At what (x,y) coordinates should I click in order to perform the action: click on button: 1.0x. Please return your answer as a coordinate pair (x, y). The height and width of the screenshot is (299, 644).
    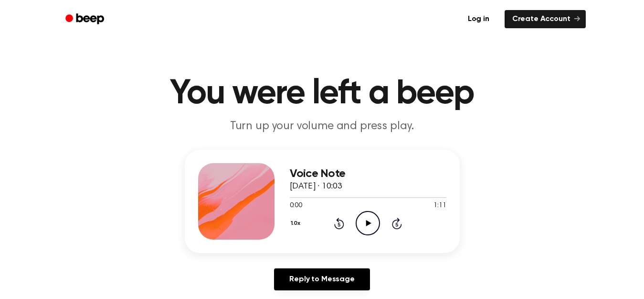
    Looking at the image, I should click on (297, 223).